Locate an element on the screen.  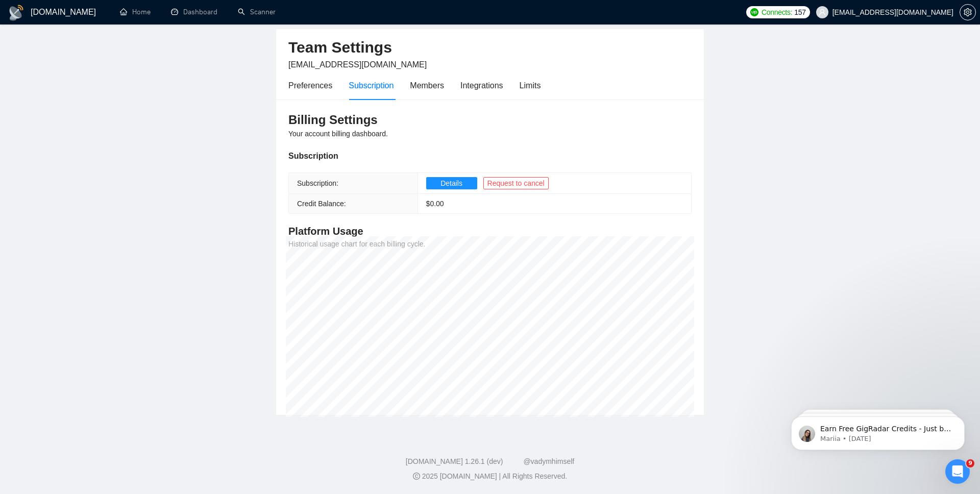
span: user is located at coordinates (822, 12).